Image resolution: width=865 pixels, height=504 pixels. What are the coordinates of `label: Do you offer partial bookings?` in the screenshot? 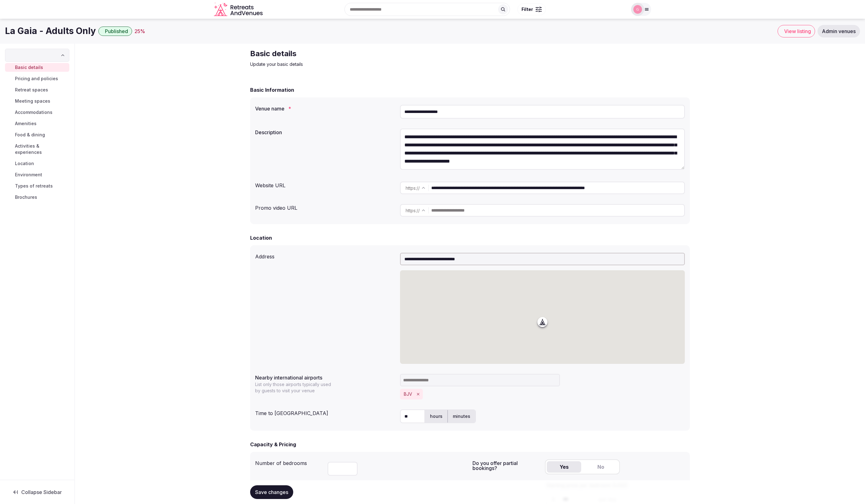 It's located at (506, 466).